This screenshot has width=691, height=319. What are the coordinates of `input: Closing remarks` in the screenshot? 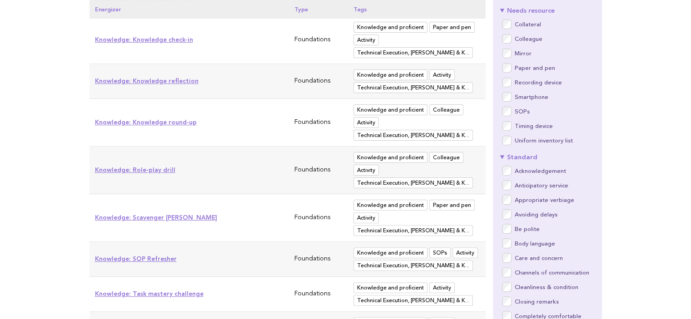 It's located at (507, 302).